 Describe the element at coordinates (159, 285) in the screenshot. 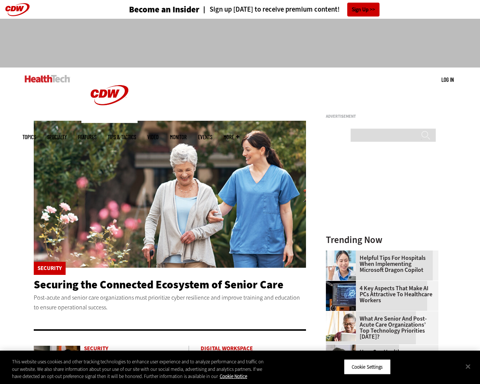

I see `a: Securing the Connected Ecosystem of Senior Care` at that location.